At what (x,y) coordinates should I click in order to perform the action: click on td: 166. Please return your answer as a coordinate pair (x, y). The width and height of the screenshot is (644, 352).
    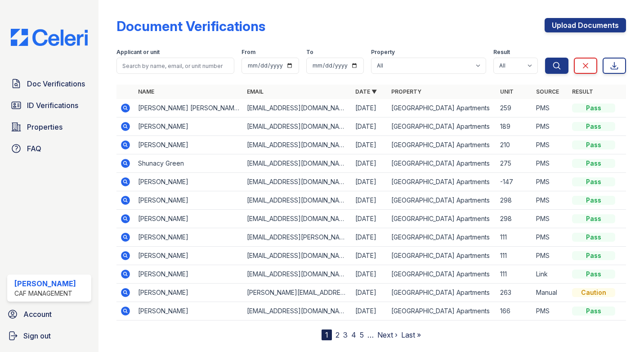
    Looking at the image, I should click on (514, 311).